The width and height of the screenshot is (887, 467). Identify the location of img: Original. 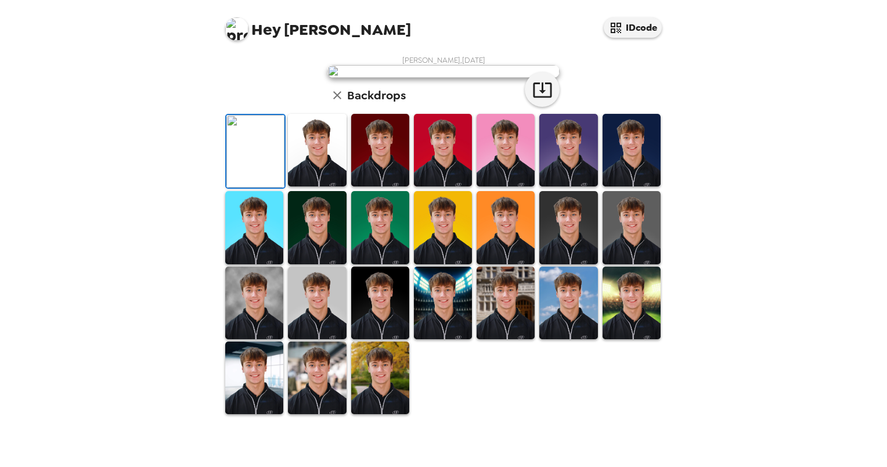
(255, 151).